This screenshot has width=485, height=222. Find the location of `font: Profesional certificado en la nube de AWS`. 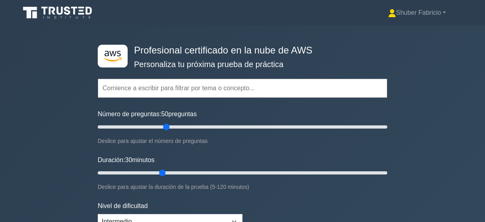

font: Profesional certificado en la nube de AWS is located at coordinates (223, 50).